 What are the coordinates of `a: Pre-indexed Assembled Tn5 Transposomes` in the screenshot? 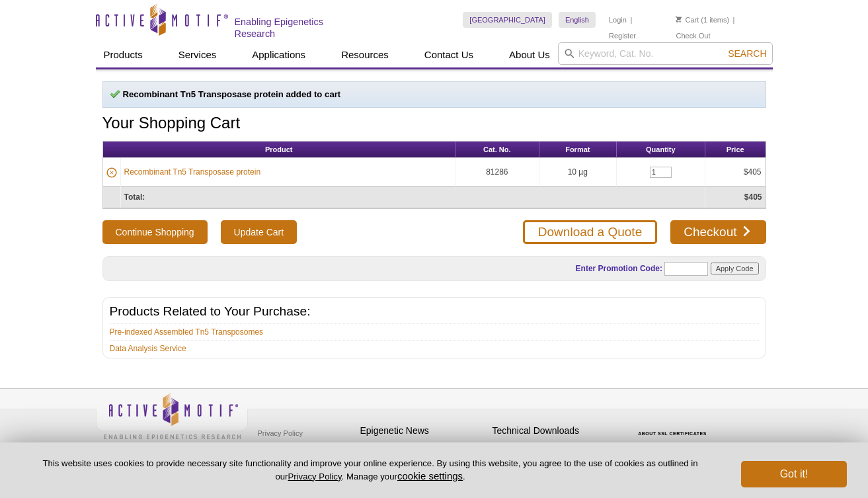 It's located at (186, 332).